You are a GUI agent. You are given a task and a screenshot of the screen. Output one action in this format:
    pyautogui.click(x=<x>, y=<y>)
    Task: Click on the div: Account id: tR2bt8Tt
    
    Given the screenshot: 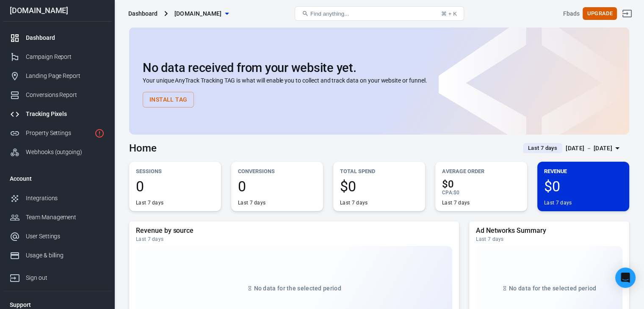 What is the action you would take?
    pyautogui.click(x=571, y=14)
    